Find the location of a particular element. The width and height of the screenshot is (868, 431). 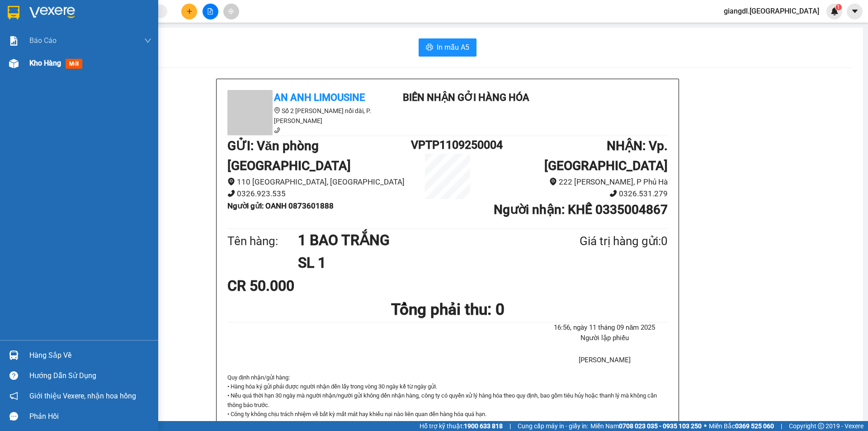

span: Cung cấp máy in - giấy in: is located at coordinates (553, 426).